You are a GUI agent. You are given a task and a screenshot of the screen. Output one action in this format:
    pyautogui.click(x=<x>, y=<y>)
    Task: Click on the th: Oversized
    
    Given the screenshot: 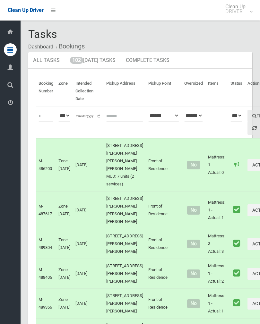 What is the action you would take?
    pyautogui.click(x=193, y=91)
    